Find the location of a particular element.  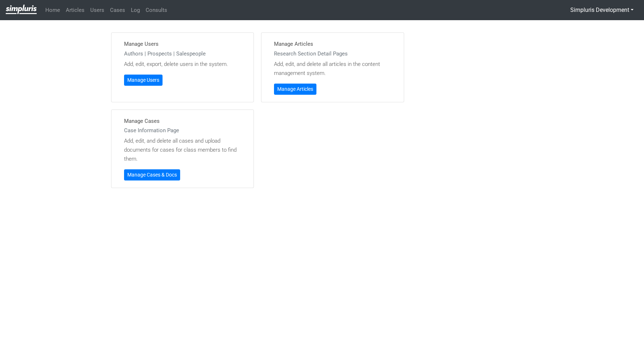

h5: Manage Cases is located at coordinates (183, 121).